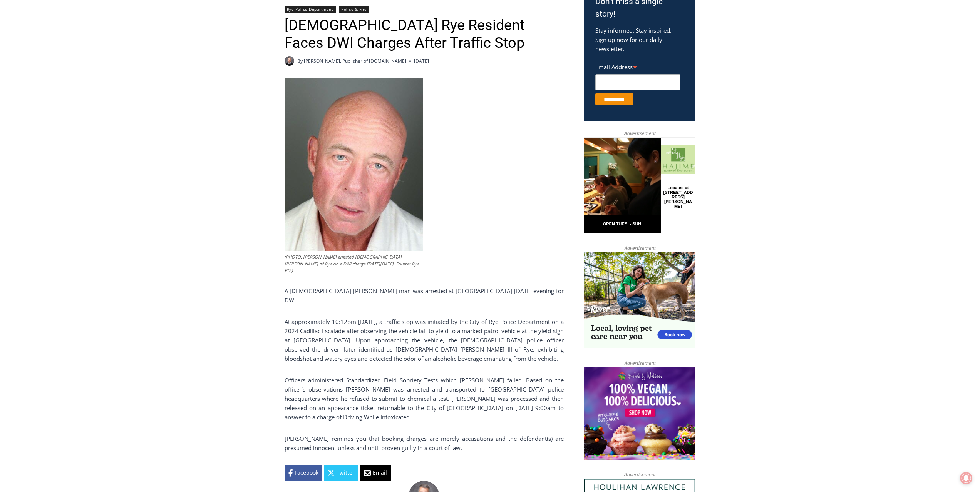 The image size is (980, 492). What do you see at coordinates (310, 9) in the screenshot?
I see `a: Rye Police Department` at bounding box center [310, 9].